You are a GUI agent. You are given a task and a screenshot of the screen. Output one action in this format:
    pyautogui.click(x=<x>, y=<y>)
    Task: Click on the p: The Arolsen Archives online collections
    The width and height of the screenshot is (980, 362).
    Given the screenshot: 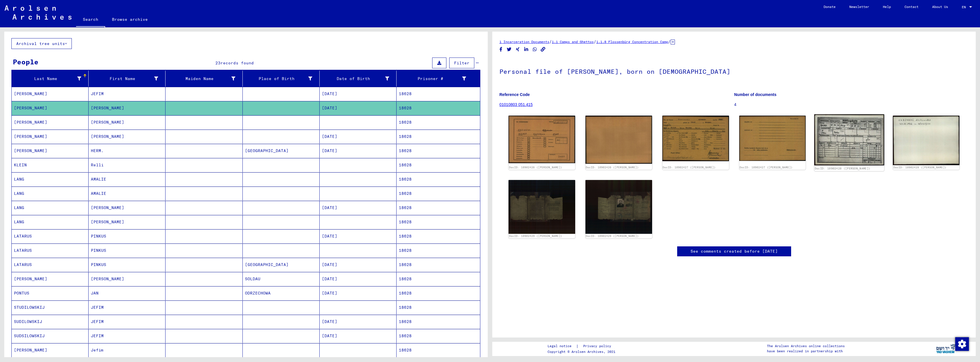 What is the action you would take?
    pyautogui.click(x=806, y=346)
    